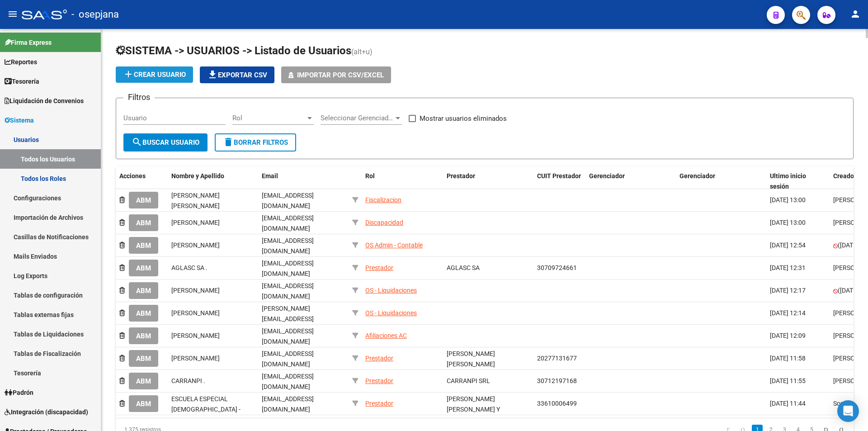 The height and width of the screenshot is (431, 868). I want to click on datatable-header-cell: Email, so click(304, 182).